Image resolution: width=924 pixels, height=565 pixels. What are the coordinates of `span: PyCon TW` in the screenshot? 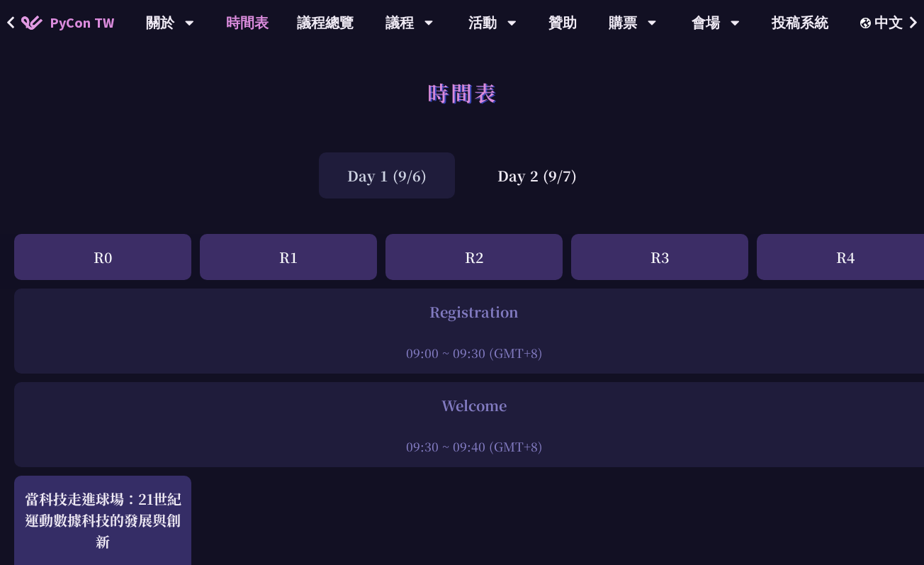 It's located at (82, 22).